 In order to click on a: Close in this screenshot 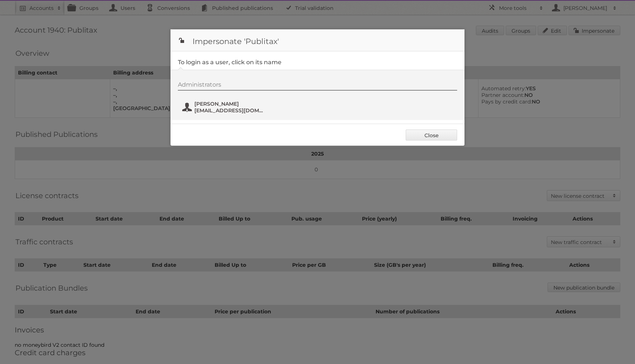, I will do `click(432, 135)`.